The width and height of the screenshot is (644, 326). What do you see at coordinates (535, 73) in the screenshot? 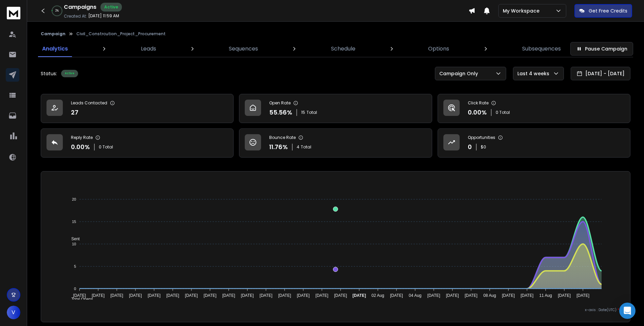
I see `p: Last 4 weeks` at bounding box center [535, 73].